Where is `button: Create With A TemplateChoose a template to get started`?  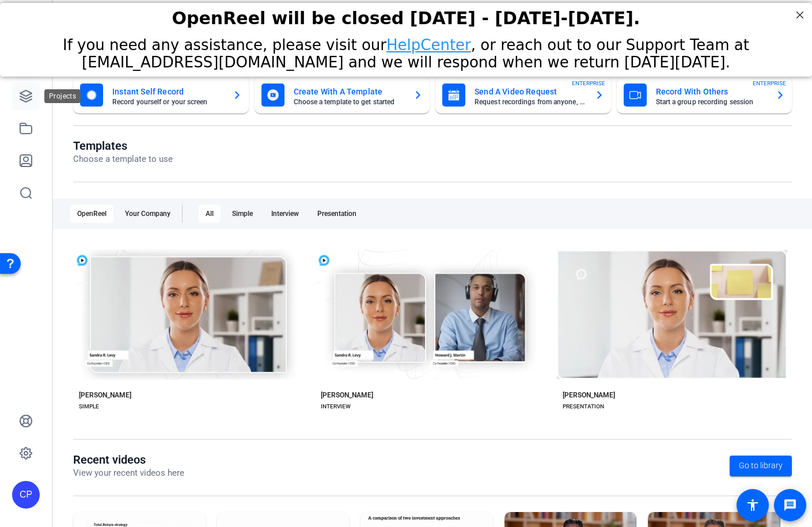 button: Create With A TemplateChoose a template to get started is located at coordinates (342, 95).